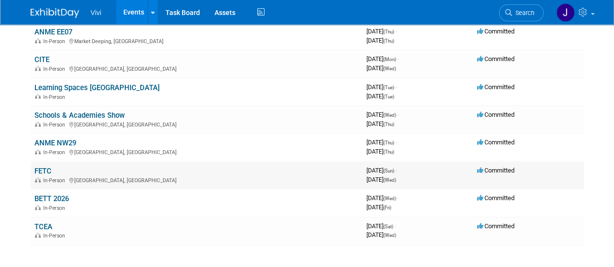  I want to click on span: (Fri), so click(387, 208).